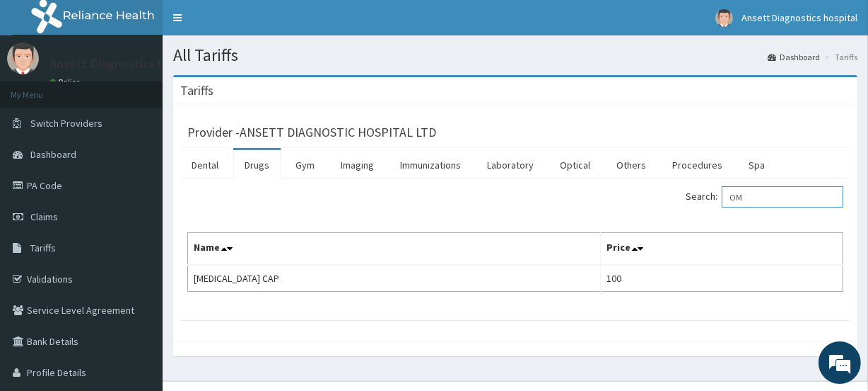 Image resolution: width=868 pixels, height=391 pixels. I want to click on span: We're online!, so click(138, 181).